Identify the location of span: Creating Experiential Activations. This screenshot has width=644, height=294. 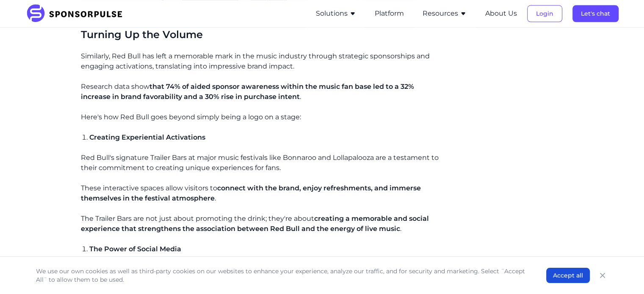
(147, 137).